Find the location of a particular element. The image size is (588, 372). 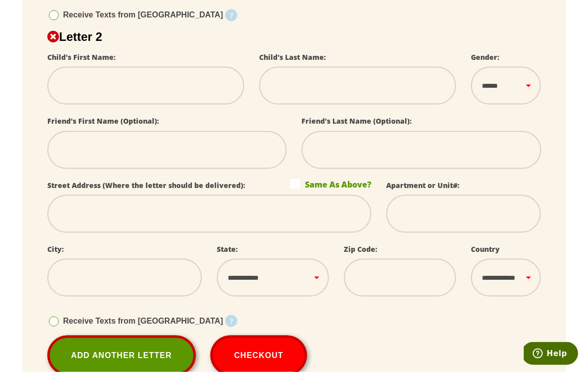

label: State: is located at coordinates (227, 249).